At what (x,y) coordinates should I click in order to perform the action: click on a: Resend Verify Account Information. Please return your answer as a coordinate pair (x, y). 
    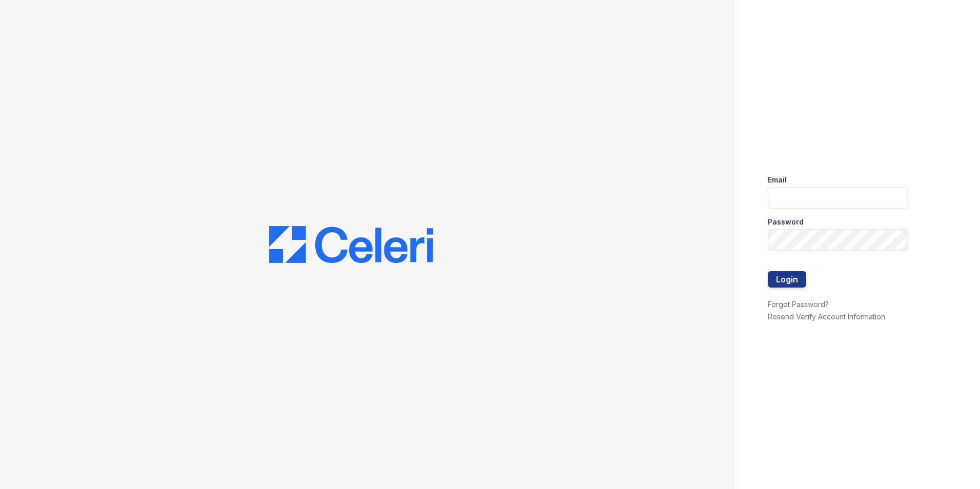
    Looking at the image, I should click on (826, 316).